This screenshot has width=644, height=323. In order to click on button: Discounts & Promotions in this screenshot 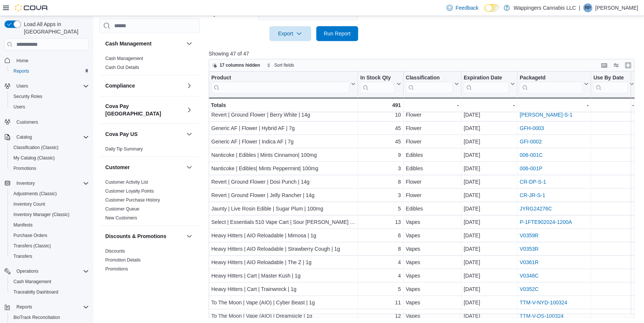, I will do `click(189, 236)`.